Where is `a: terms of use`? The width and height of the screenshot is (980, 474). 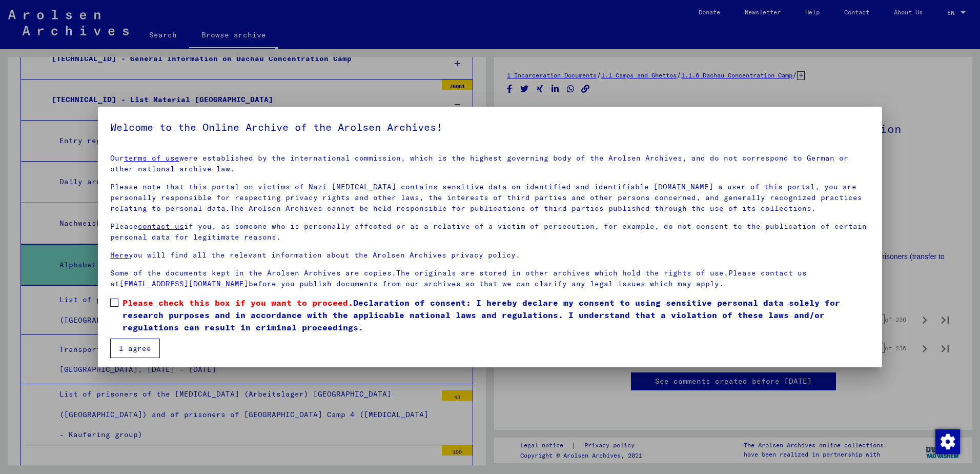
a: terms of use is located at coordinates (152, 158).